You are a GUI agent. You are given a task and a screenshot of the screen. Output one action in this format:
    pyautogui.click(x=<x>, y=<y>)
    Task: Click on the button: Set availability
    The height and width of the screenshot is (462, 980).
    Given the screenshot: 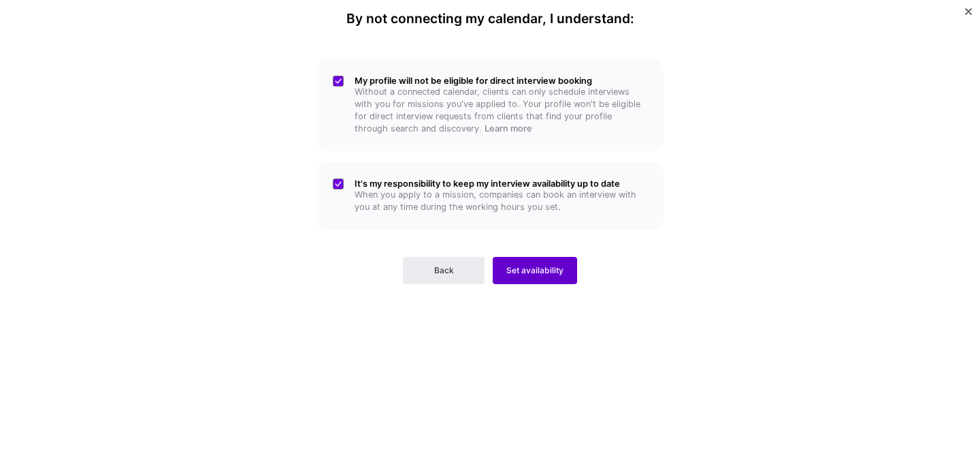 What is the action you would take?
    pyautogui.click(x=535, y=271)
    